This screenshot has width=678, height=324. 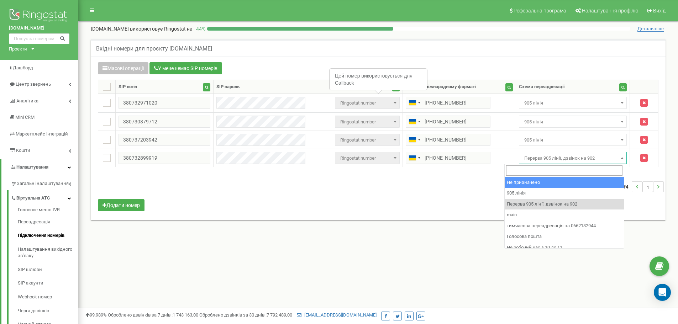 I want to click on input: Пошук за номером, so click(x=39, y=39).